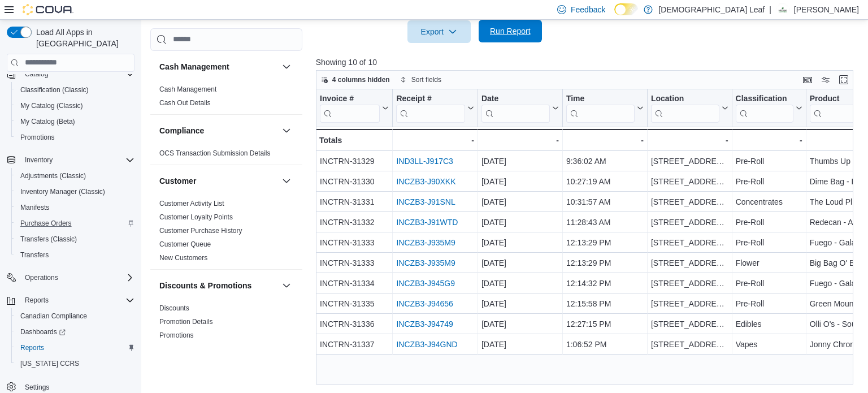 The height and width of the screenshot is (393, 868). Describe the element at coordinates (63, 192) in the screenshot. I see `span: Inventory Manager (Classic)` at that location.